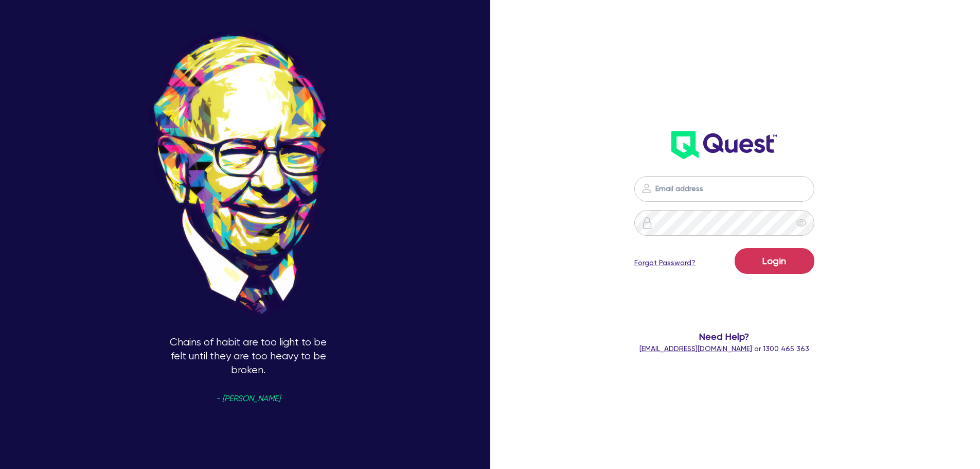  Describe the element at coordinates (724, 336) in the screenshot. I see `span: Need Help?` at that location.